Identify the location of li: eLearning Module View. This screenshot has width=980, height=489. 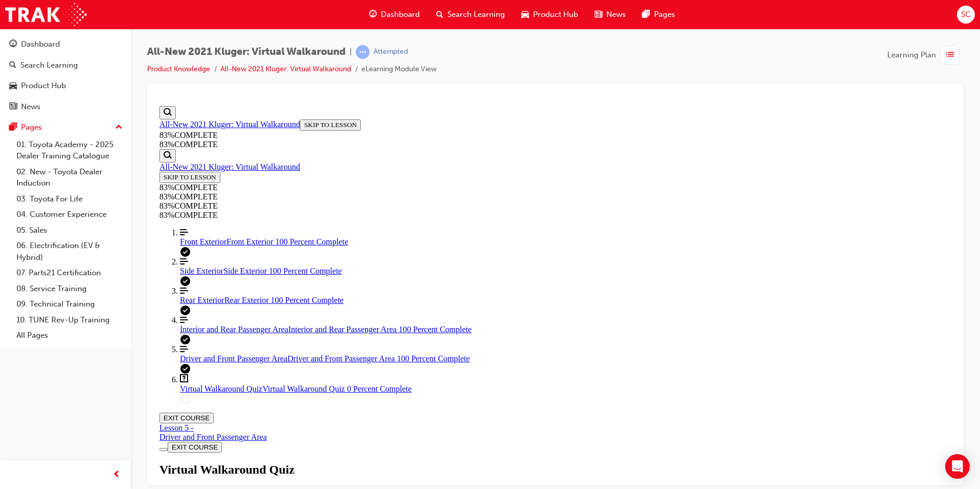
(399, 69).